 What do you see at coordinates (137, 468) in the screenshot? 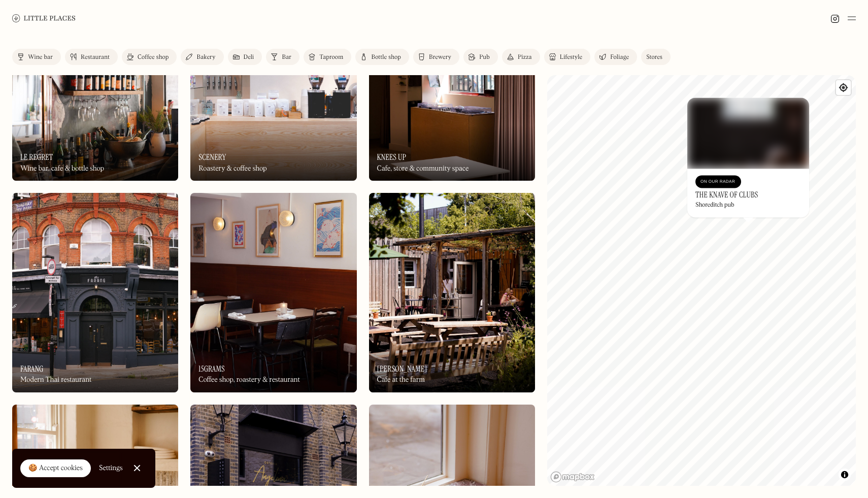
I see `a: Close Cookie Popup` at bounding box center [137, 468].